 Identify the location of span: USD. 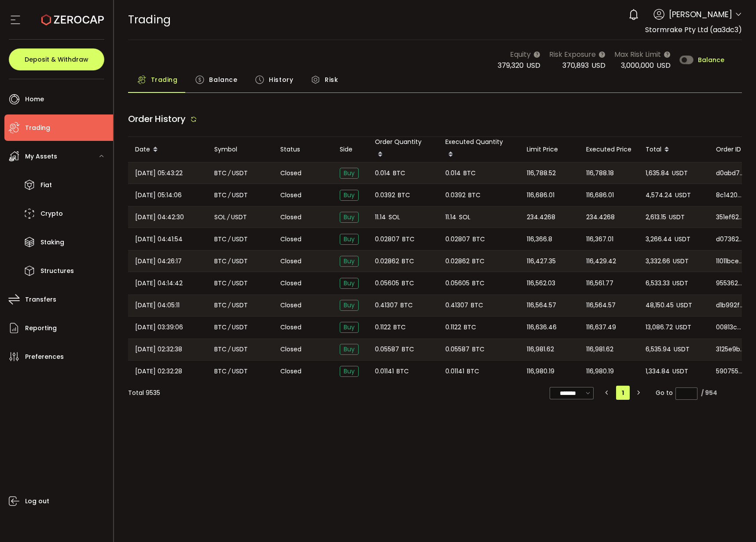
(663, 65).